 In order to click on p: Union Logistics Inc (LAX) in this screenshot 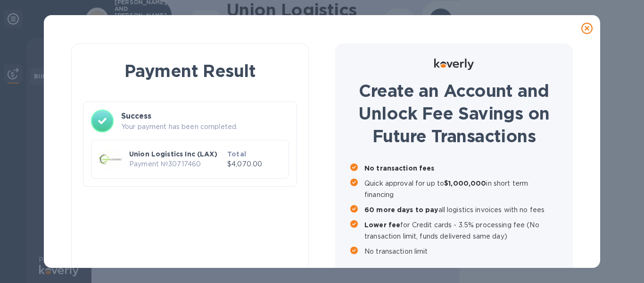, I will do `click(176, 154)`.